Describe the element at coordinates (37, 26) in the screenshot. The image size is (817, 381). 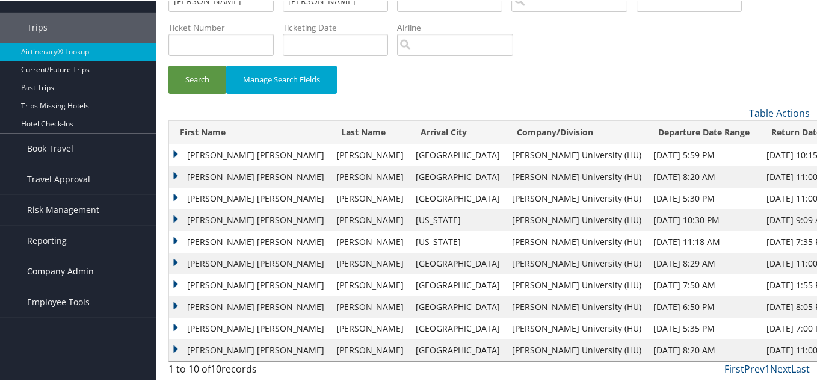
I see `span: Trips` at that location.